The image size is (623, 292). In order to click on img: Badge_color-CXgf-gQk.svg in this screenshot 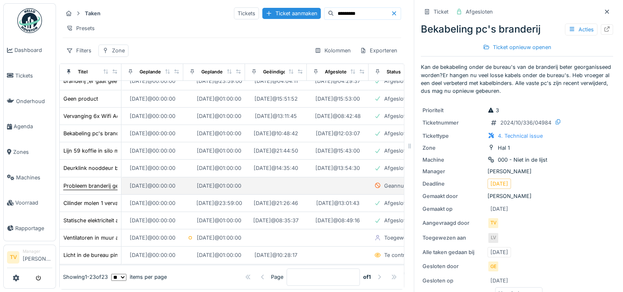, I will do `click(30, 21)`.